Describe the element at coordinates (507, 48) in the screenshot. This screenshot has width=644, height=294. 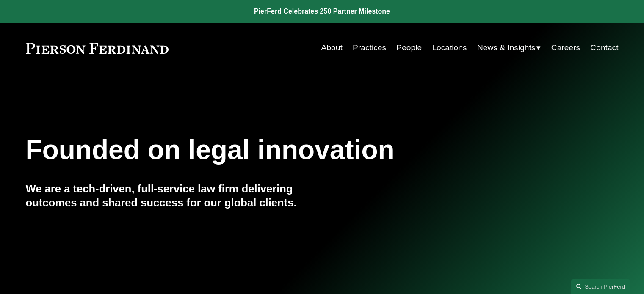
I see `span: News & Insights` at that location.